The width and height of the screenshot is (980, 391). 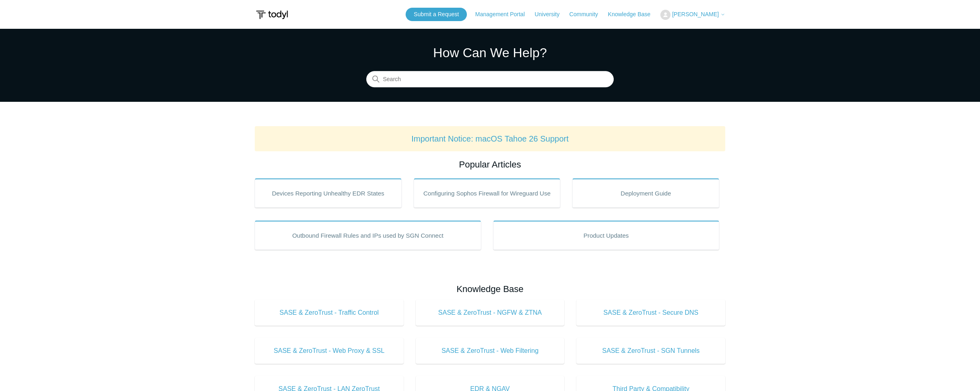 I want to click on img: Todyl Support Center Help Center home page, so click(x=271, y=15).